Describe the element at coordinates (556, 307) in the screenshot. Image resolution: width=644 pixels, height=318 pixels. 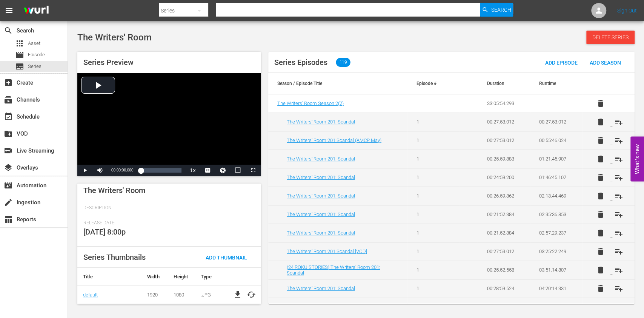
I see `td: 04:48:13.543` at that location.